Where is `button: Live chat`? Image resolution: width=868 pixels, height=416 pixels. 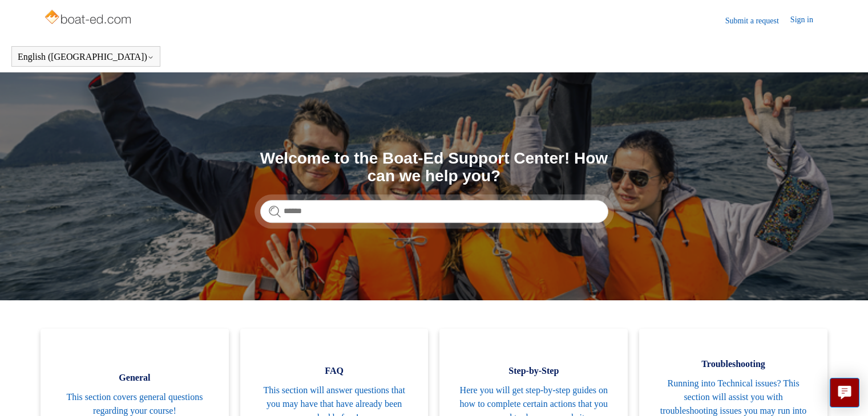 button: Live chat is located at coordinates (844, 393).